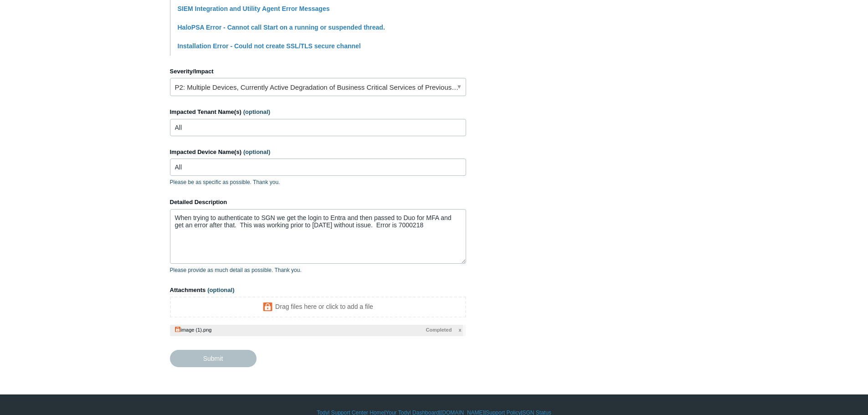 This screenshot has width=868, height=415. Describe the element at coordinates (318, 270) in the screenshot. I see `p: Please provide as much detail as possible. Thank you.` at that location.